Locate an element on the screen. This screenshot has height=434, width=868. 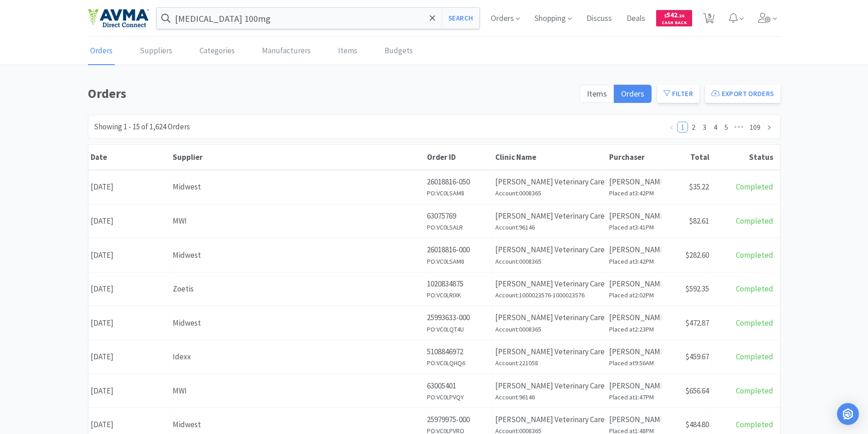
a: Items is located at coordinates (347, 51).